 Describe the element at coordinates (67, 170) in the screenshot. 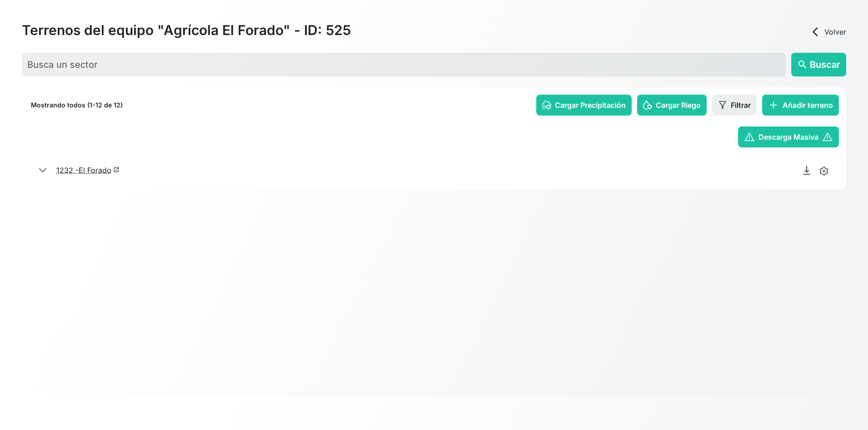

I see `span: 1232 -` at that location.